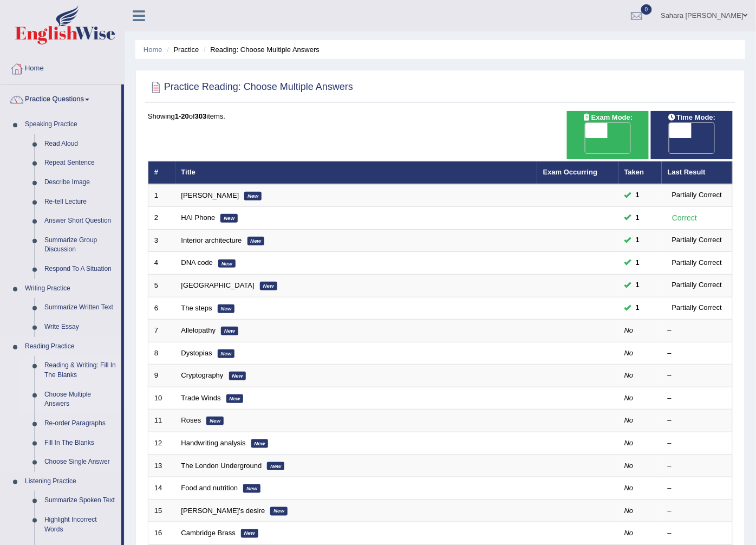 The height and width of the screenshot is (545, 756). I want to click on a: Handwriting analysis, so click(214, 442).